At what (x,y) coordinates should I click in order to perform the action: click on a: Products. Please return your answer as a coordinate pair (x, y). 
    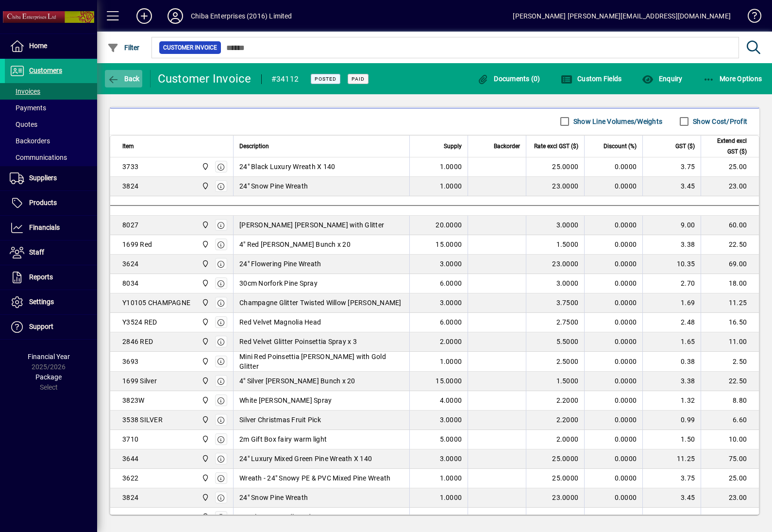
    Looking at the image, I should click on (51, 203).